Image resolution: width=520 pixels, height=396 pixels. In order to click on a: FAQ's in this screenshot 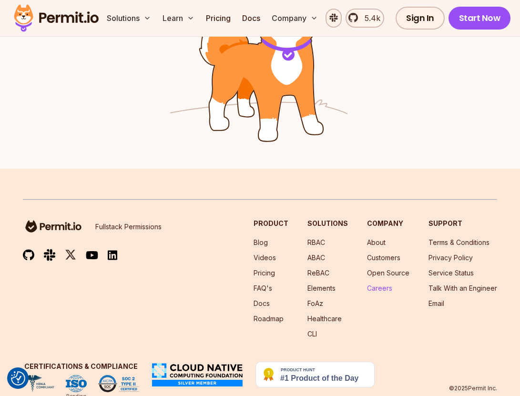, I will do `click(263, 288)`.